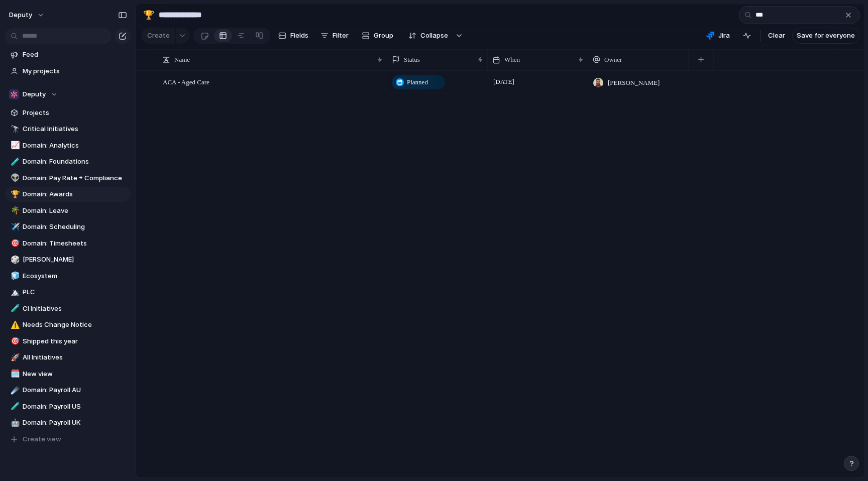 This screenshot has height=481, width=868. I want to click on a: ⚠️Needs Change Notice, so click(67, 325).